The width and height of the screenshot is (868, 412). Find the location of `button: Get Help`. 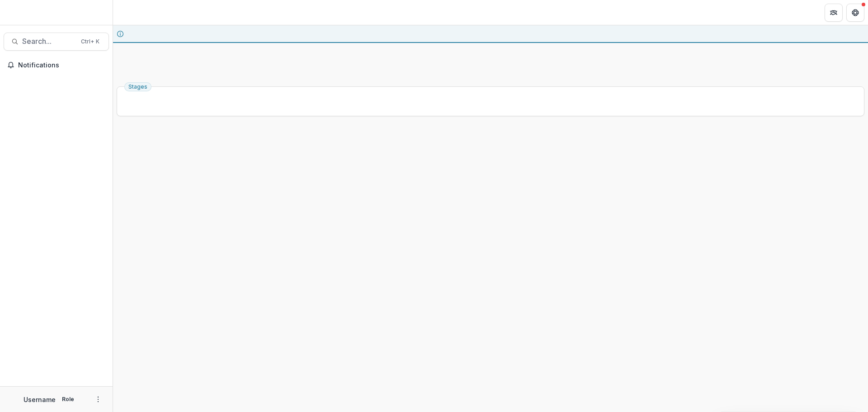

button: Get Help is located at coordinates (855, 13).